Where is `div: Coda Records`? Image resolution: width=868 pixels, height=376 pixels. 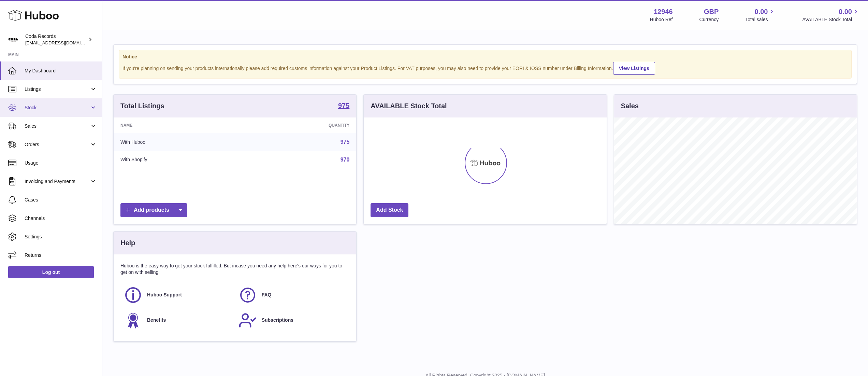
div: Coda Records is located at coordinates (56, 40).